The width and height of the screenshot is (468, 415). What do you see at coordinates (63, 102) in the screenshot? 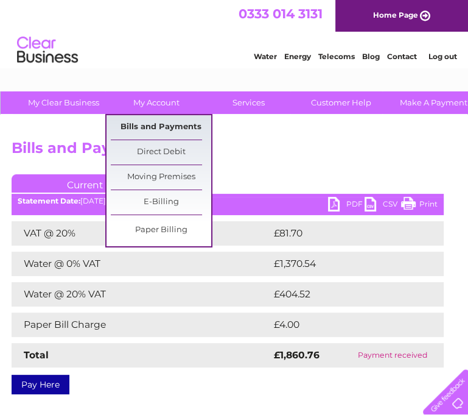
I see `a: My Clear Business` at bounding box center [63, 102].